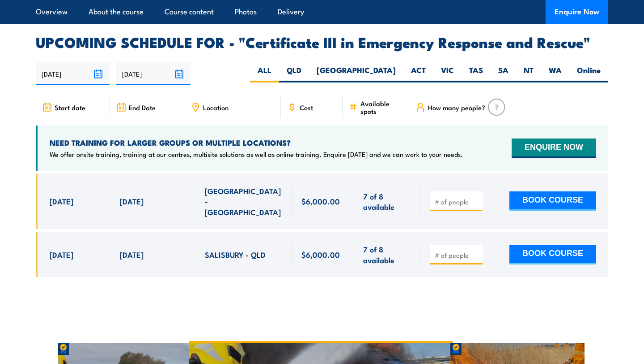 Image resolution: width=644 pixels, height=364 pixels. I want to click on p: We offer onsite training, training at our centres, multisite solutions as well as online training..., so click(257, 154).